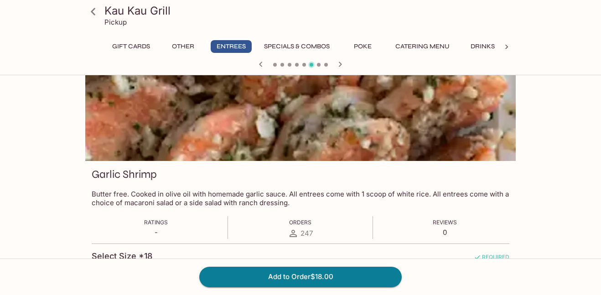 The width and height of the screenshot is (601, 295). What do you see at coordinates (307, 233) in the screenshot?
I see `span: 247` at bounding box center [307, 233].